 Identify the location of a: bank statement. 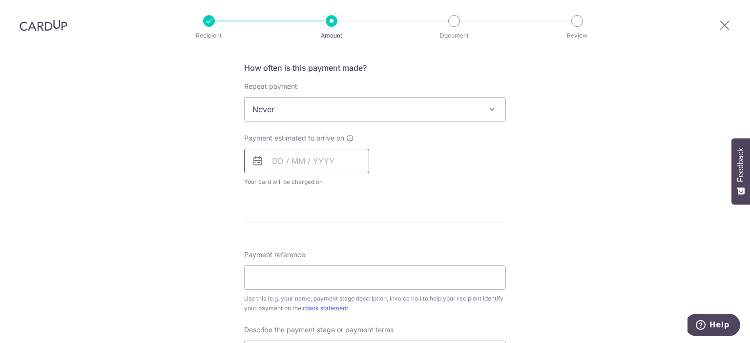
(327, 308).